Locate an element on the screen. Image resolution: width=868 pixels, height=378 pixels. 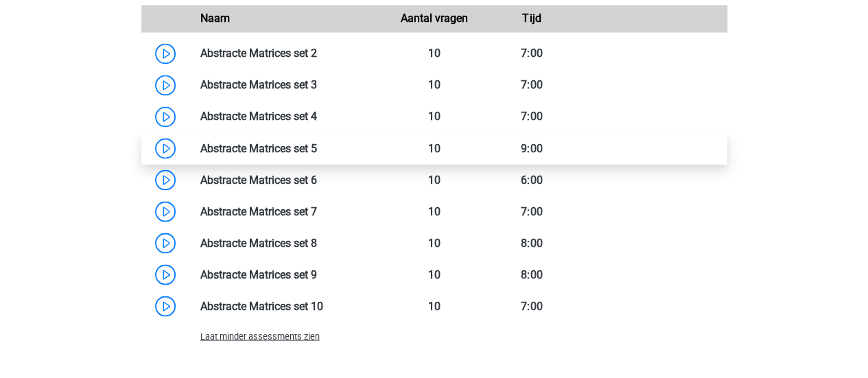
div: Abstracte Matrices set 6 is located at coordinates (288, 180).